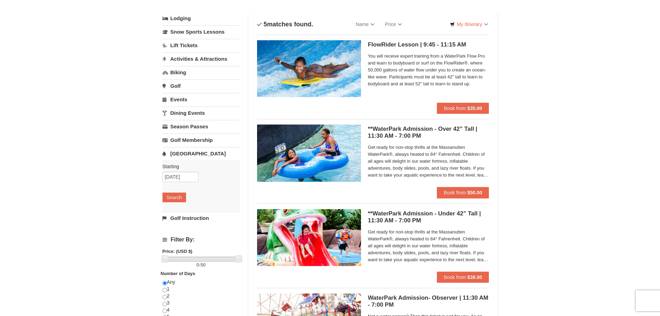 This screenshot has height=316, width=660. What do you see at coordinates (201, 218) in the screenshot?
I see `a: Golf Instruction` at bounding box center [201, 218].